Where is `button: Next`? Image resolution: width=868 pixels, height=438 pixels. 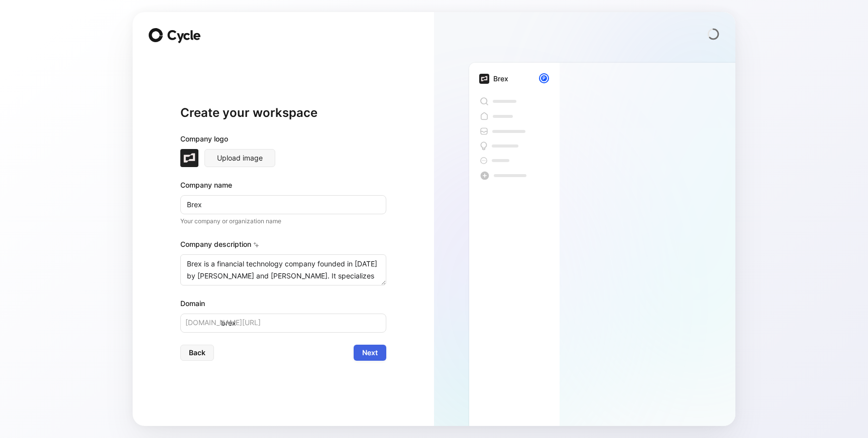 button: Next is located at coordinates (370, 353).